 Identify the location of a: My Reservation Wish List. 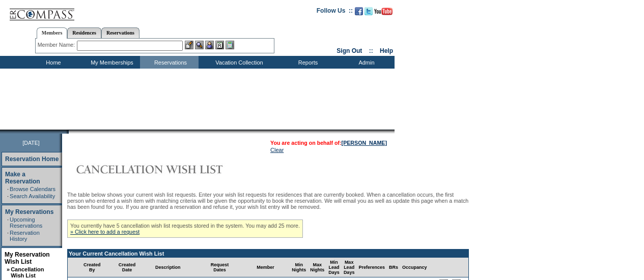
(27, 258).